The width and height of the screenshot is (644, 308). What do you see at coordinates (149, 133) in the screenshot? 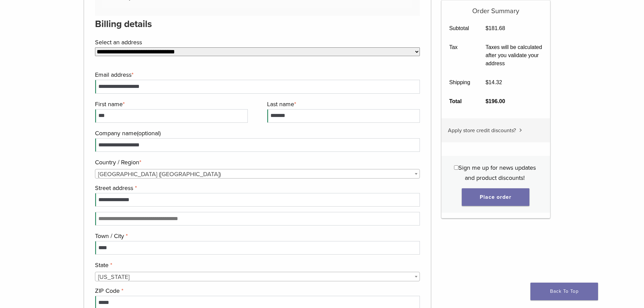
I see `span: (optional)` at bounding box center [149, 133].